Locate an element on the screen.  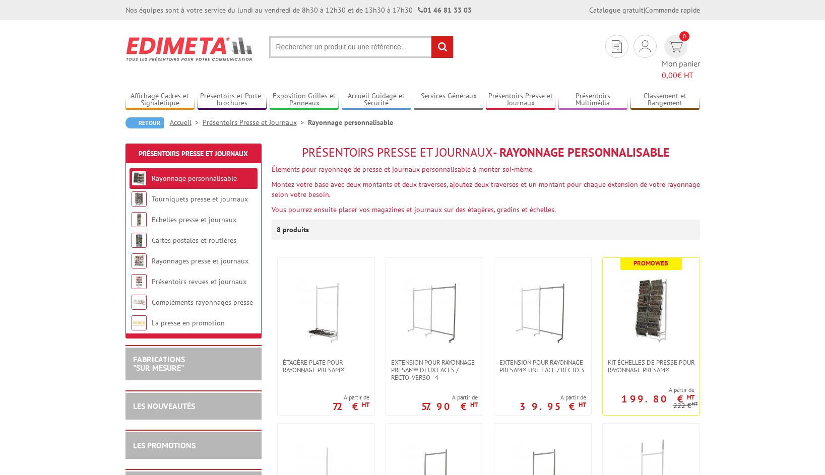
a: LES PROMOTIONS is located at coordinates (164, 445).